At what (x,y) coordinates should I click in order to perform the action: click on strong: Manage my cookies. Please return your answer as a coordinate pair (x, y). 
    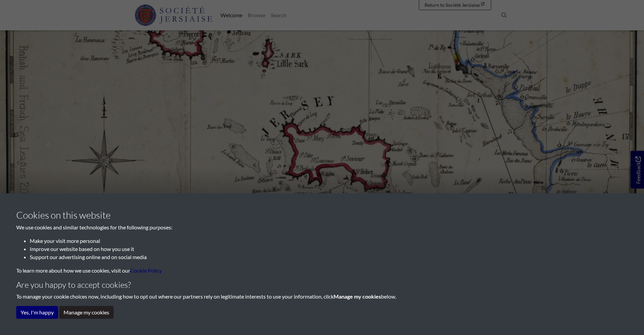
    Looking at the image, I should click on (357, 297).